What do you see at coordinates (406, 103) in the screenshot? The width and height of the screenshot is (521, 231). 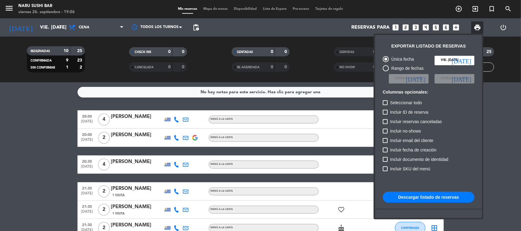 I see `span: Seleccionar todo` at bounding box center [406, 103].